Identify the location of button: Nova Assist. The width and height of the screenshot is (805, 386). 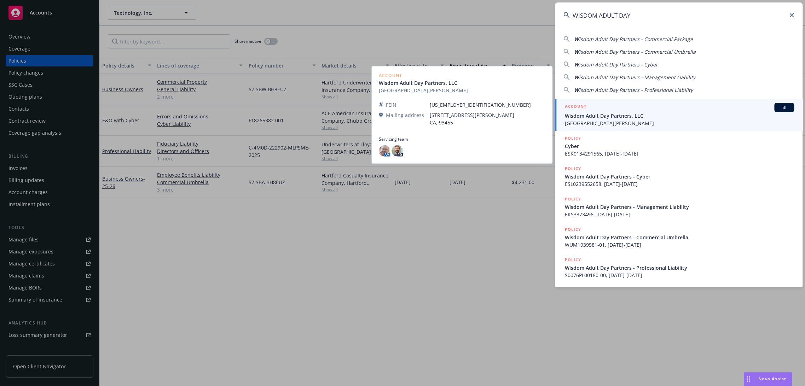
(767, 379).